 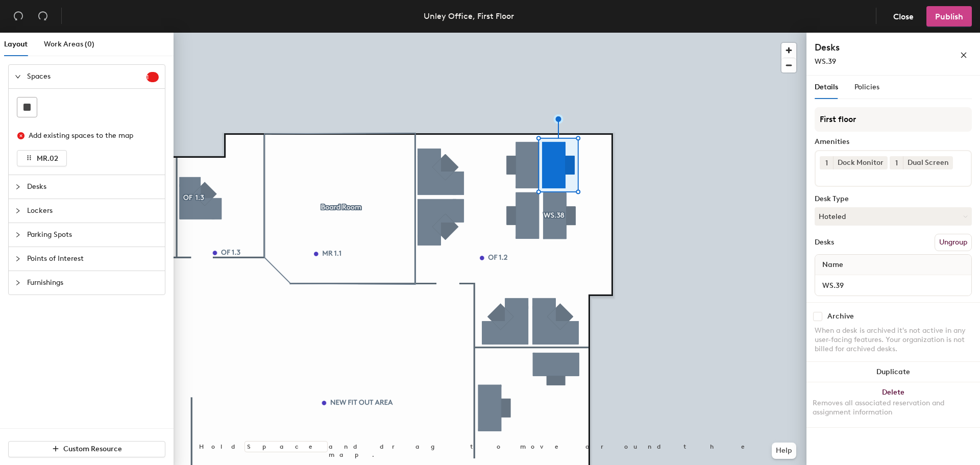 What do you see at coordinates (894, 141) in the screenshot?
I see `div: Amenities` at bounding box center [894, 141].